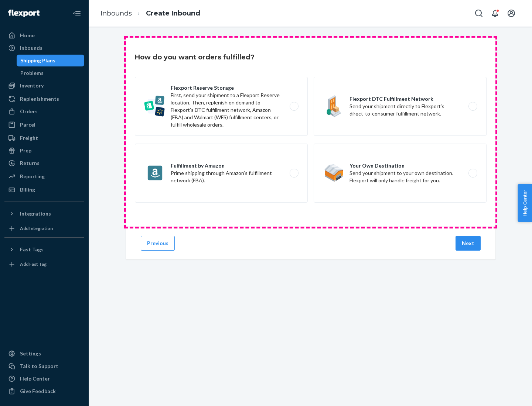 This screenshot has height=406, width=532. Describe the element at coordinates (39, 366) in the screenshot. I see `div: Talk to Support` at that location.